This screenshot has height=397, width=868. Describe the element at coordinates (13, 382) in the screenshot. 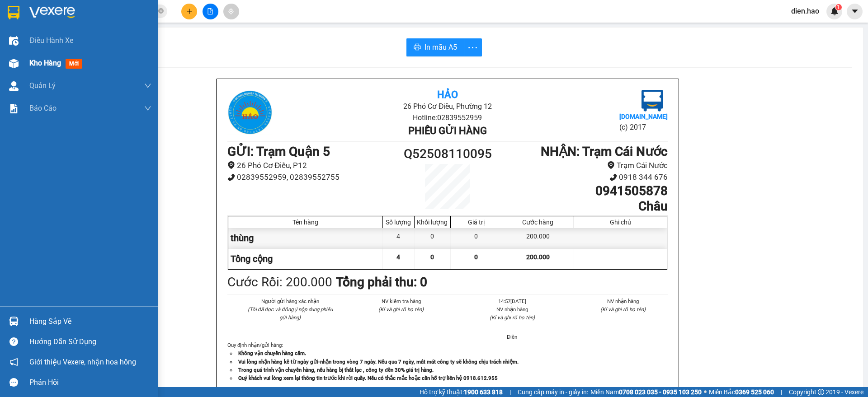

I see `span: message` at that location.